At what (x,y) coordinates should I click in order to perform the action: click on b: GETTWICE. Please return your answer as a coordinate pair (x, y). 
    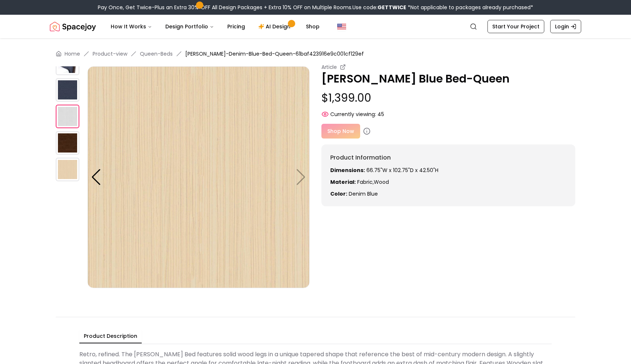
    Looking at the image, I should click on (392, 7).